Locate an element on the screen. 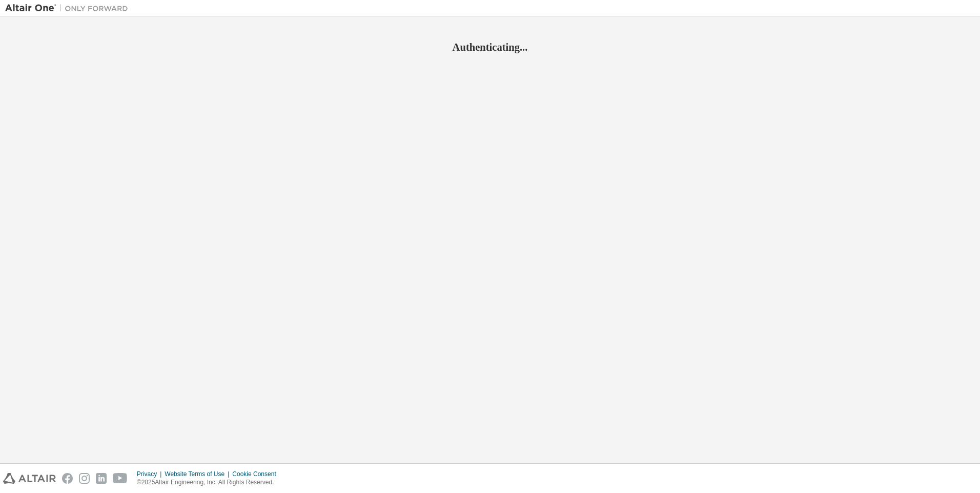 The width and height of the screenshot is (980, 493). div: Privacy is located at coordinates (150, 474).